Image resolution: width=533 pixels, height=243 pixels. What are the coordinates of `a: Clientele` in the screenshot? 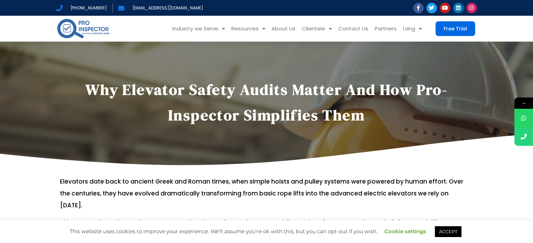 It's located at (317, 29).